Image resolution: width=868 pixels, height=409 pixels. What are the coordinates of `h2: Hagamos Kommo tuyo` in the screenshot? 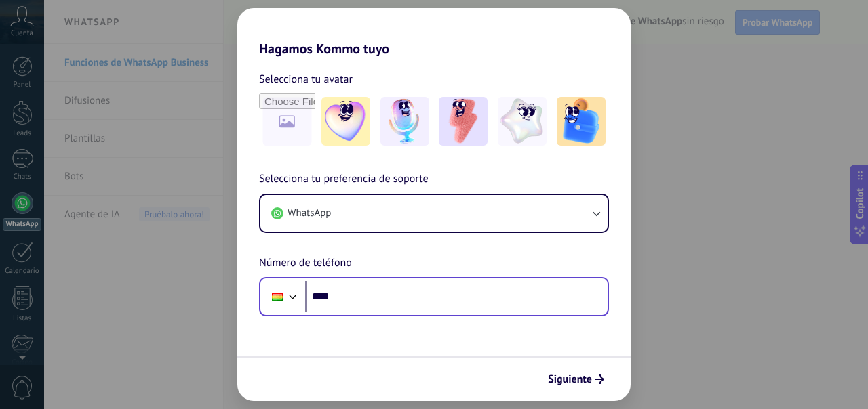 It's located at (434, 33).